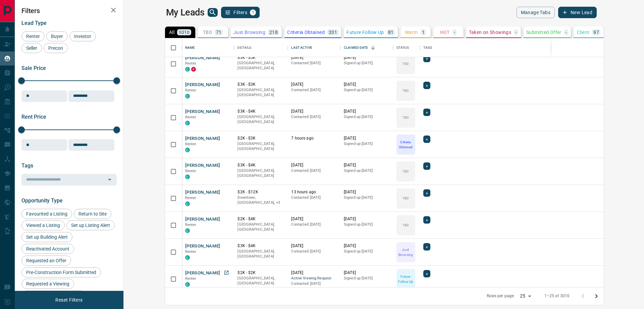  I want to click on p: $2K - $4K, so click(261, 219).